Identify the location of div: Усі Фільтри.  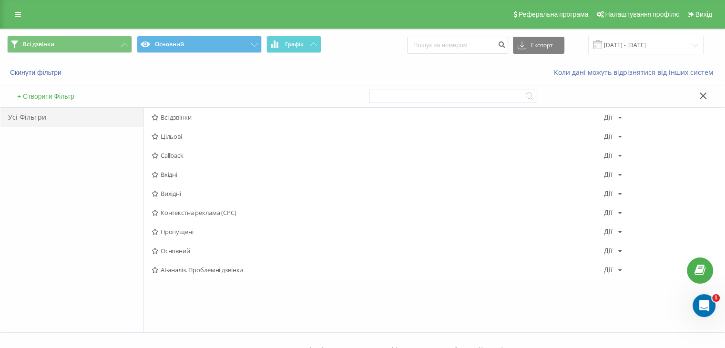
(72, 117).